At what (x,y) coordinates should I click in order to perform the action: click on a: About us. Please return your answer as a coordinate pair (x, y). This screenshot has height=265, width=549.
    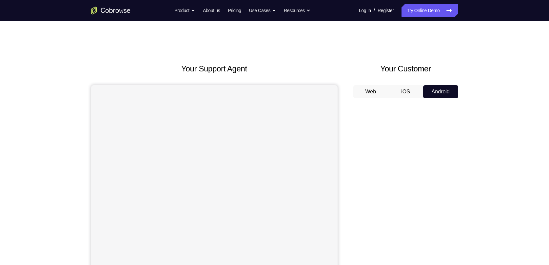
    Looking at the image, I should click on (212, 10).